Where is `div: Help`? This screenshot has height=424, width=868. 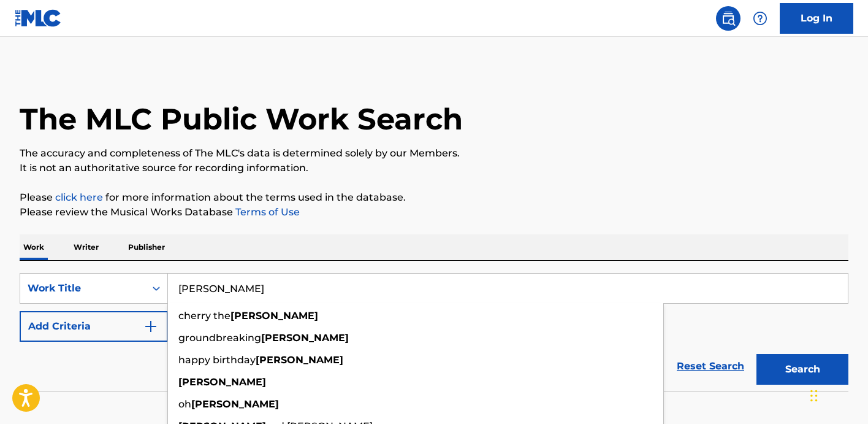 div: Help is located at coordinates (761, 18).